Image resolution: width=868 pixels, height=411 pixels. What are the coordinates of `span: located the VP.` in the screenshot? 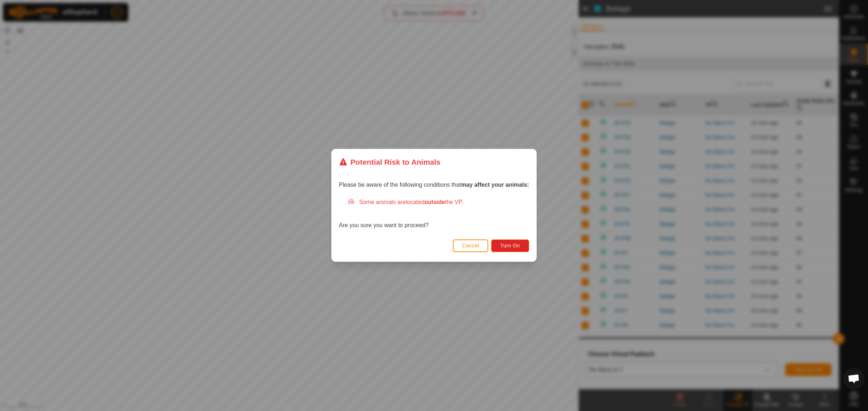 It's located at (434, 203).